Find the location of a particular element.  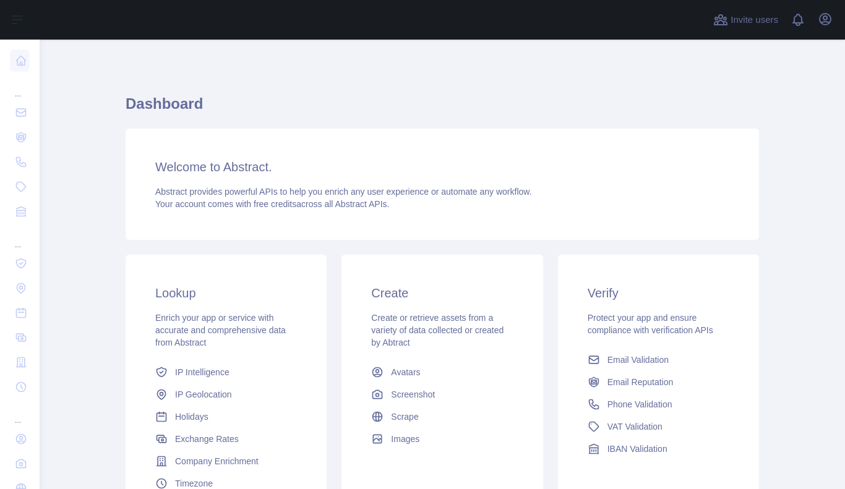

h3: Create is located at coordinates (442, 293).